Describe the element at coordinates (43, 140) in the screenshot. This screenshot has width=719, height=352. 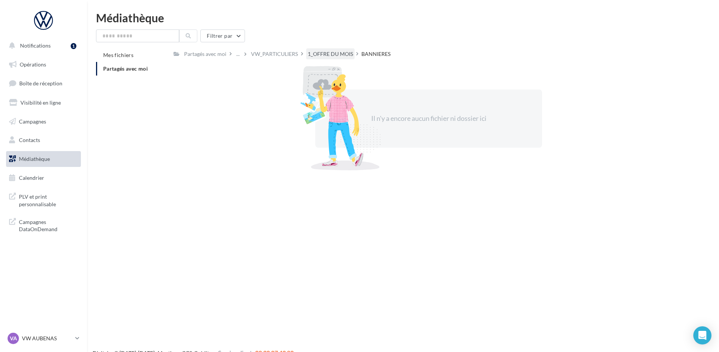
I see `a: Contacts` at that location.